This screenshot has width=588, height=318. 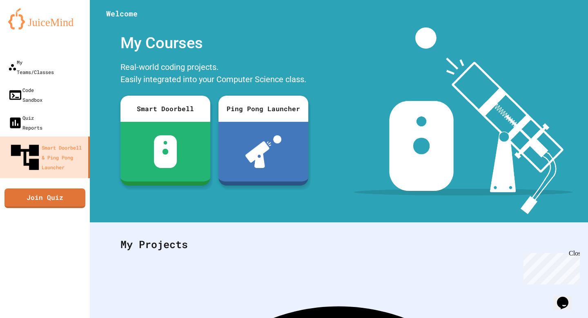 I want to click on div: Smart Doorbell & Ping Pong Launcher, so click(x=47, y=157).